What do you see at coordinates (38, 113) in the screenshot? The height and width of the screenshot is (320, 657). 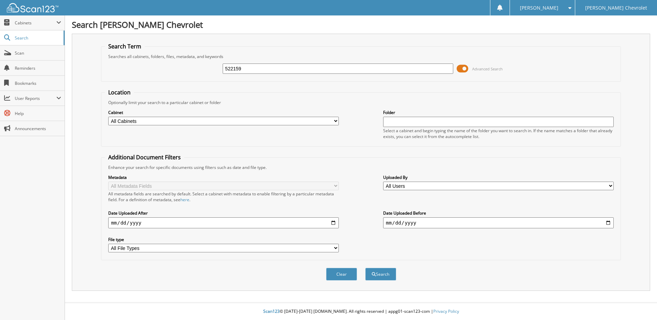 I see `span: Help` at bounding box center [38, 113].